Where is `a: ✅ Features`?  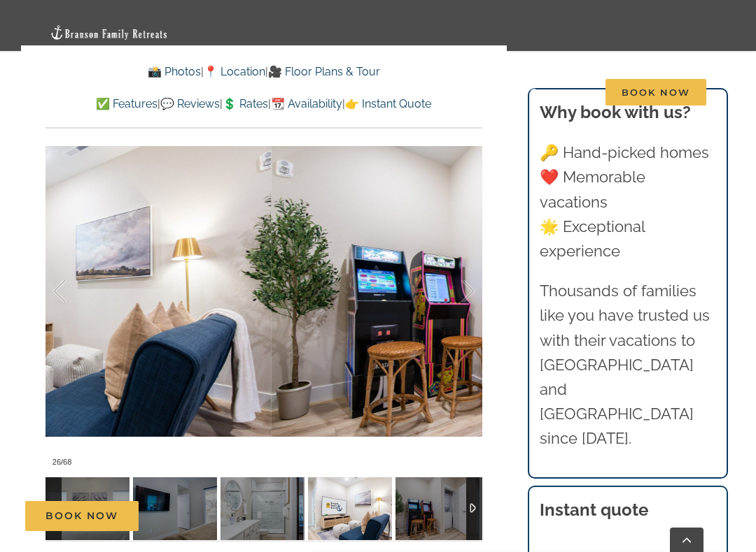 a: ✅ Features is located at coordinates (127, 103).